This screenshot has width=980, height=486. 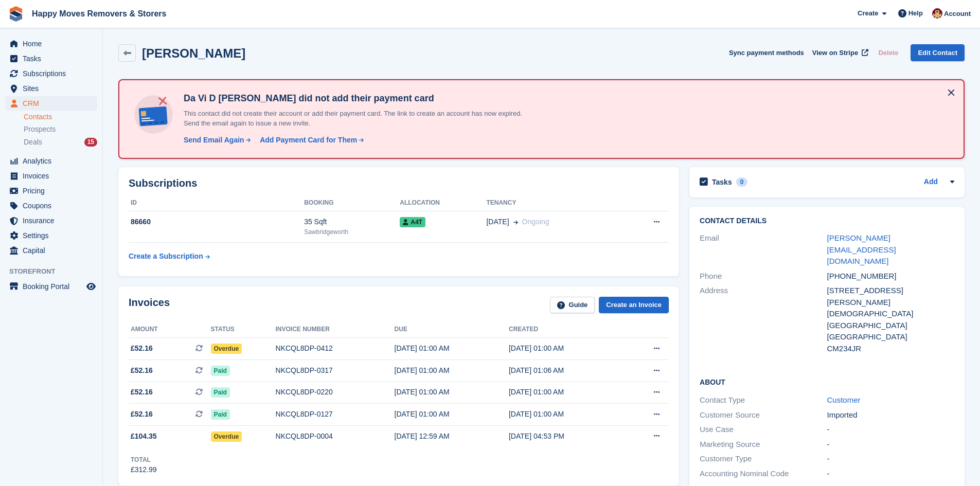 I want to click on th: Invoice number, so click(x=335, y=330).